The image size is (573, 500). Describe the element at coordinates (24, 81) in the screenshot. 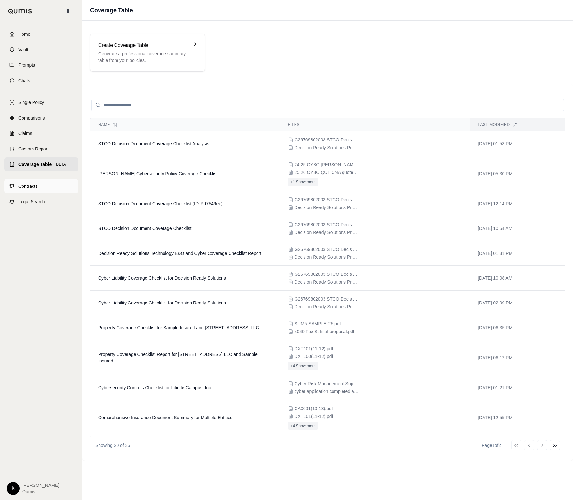

I see `span: Chats` at that location.